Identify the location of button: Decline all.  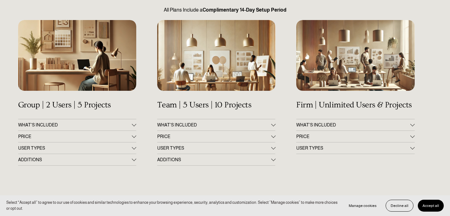
(400, 205).